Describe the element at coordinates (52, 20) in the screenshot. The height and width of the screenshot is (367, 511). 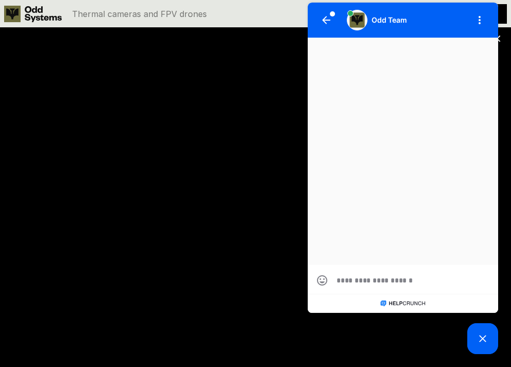
I see `img: Odd Team` at that location.